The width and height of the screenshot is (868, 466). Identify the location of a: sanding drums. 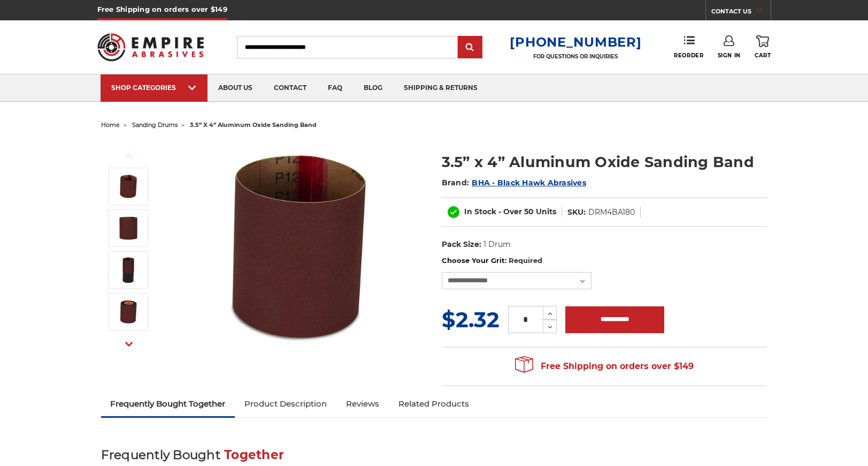
(155, 125).